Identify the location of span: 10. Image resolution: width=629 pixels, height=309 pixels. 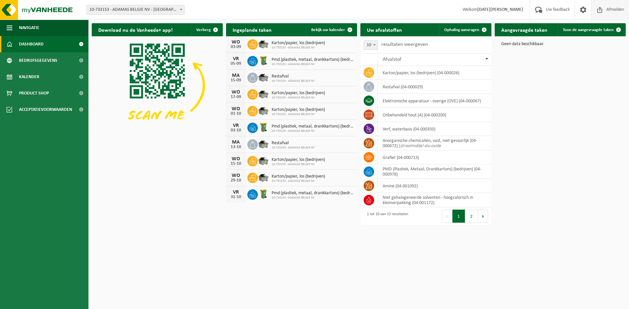
(371, 45).